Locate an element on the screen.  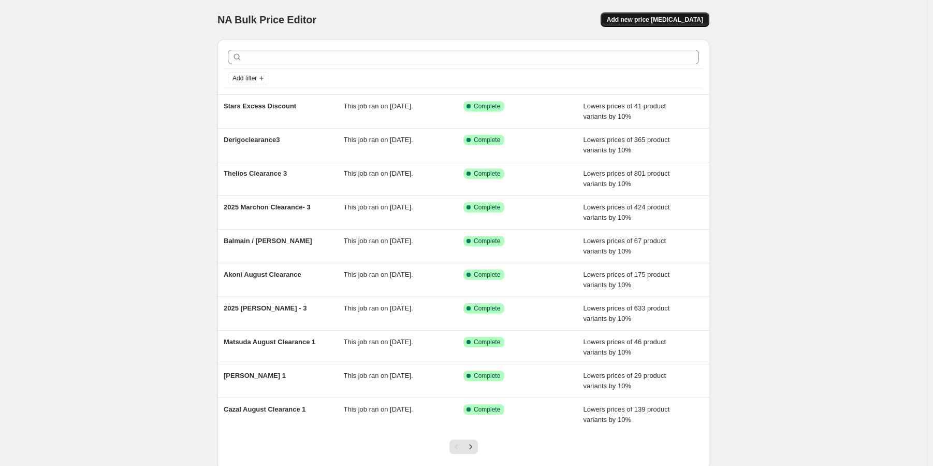
nav: Pagination is located at coordinates (464, 447).